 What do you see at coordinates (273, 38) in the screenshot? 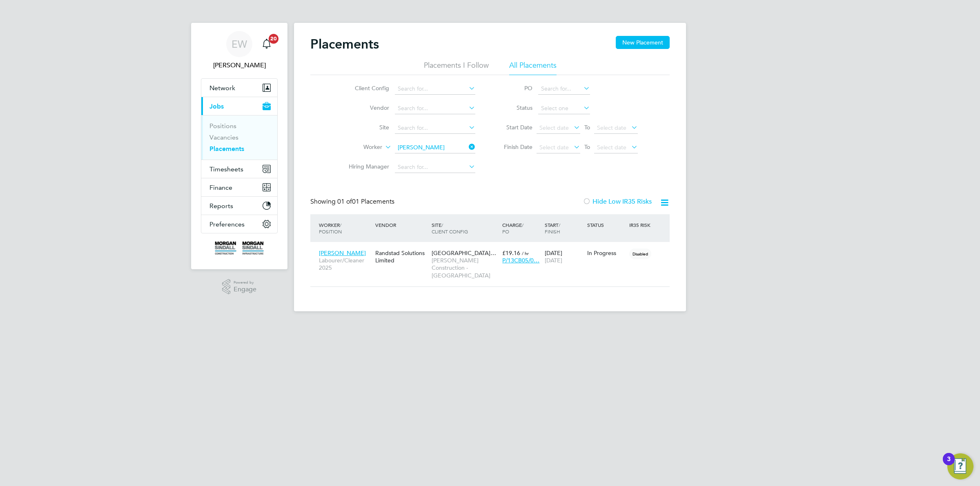
I see `span: 20` at bounding box center [273, 38].